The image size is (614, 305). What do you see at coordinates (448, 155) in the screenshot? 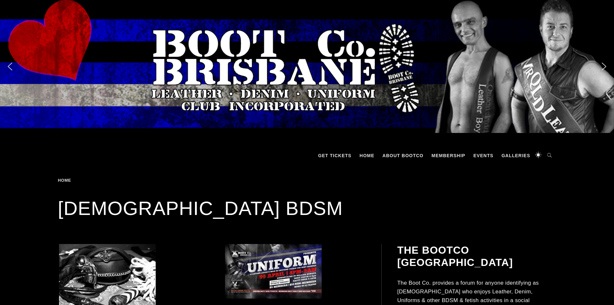
I see `a: Membership` at bounding box center [448, 155].